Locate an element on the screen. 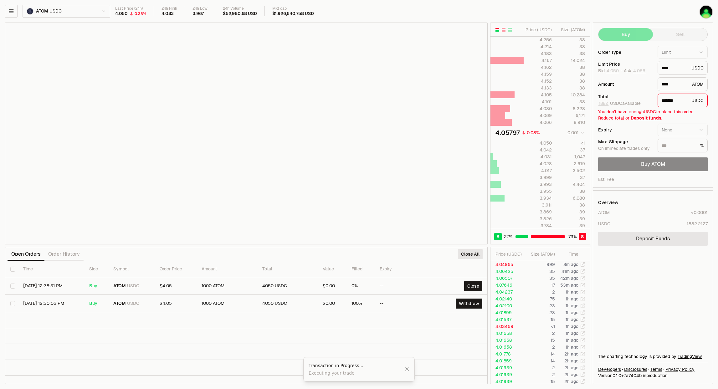 The height and width of the screenshot is (389, 718). div: 4,404 is located at coordinates (571, 184).